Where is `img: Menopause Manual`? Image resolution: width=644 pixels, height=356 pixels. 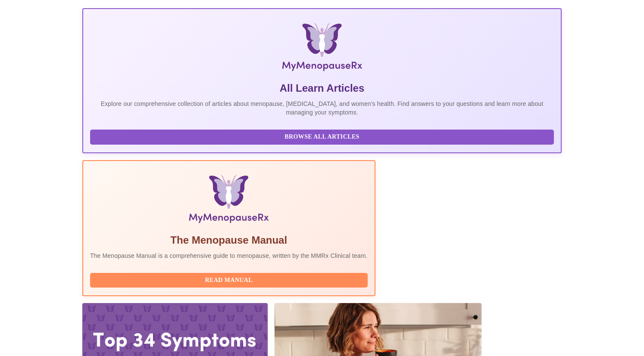
img: Menopause Manual is located at coordinates (228, 201).